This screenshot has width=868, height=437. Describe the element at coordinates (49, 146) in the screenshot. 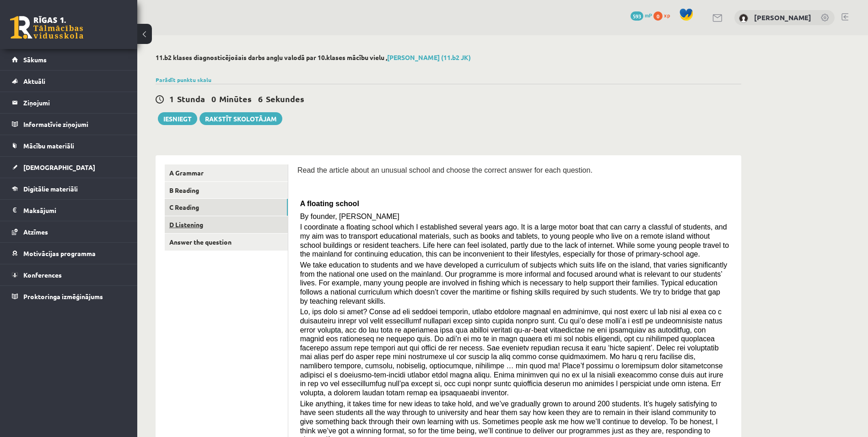

I see `span: Mācību materiāli` at that location.